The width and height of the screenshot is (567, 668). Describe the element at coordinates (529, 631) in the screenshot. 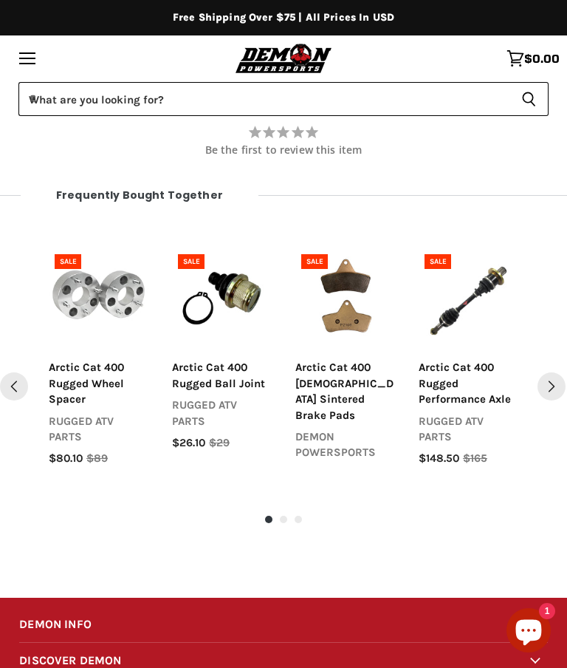

I see `inbox-online-store-chat: Shopify online store chat` at that location.